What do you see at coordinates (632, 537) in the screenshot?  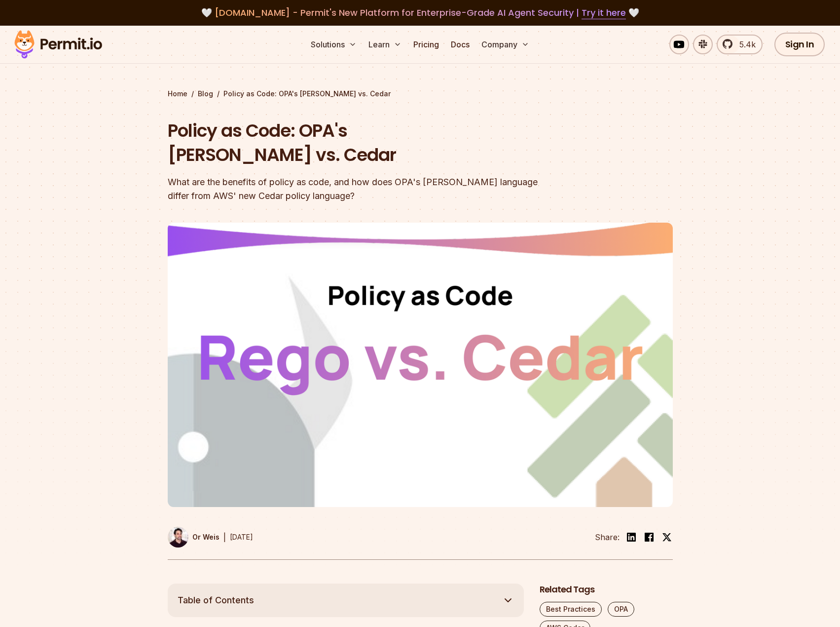 I see `img: linkedin` at bounding box center [632, 537].